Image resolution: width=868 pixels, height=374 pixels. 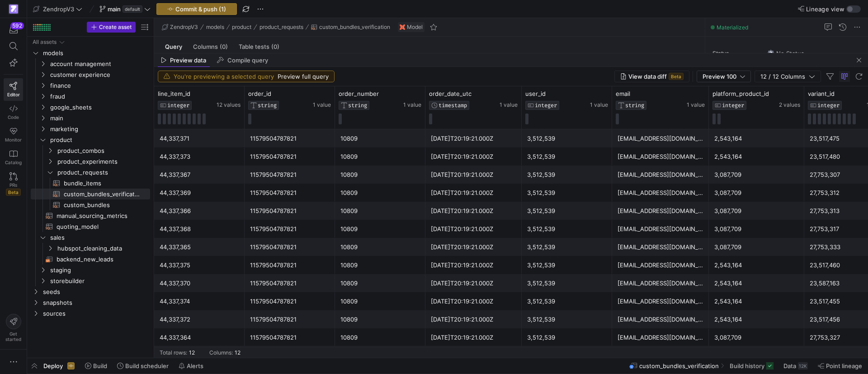 I want to click on span: 2 values, so click(x=789, y=105).